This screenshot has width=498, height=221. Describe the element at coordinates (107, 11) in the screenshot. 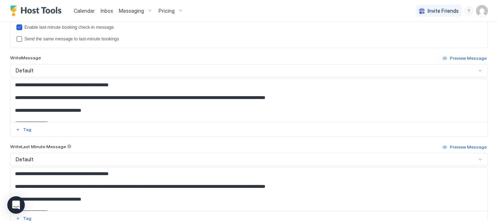

I see `span: Inbox` at that location.